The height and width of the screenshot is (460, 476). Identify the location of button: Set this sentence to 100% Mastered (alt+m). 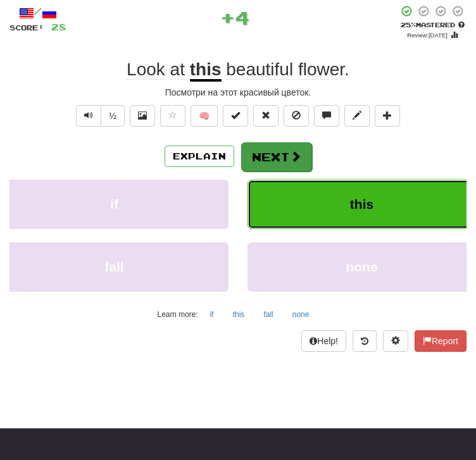
(235, 116).